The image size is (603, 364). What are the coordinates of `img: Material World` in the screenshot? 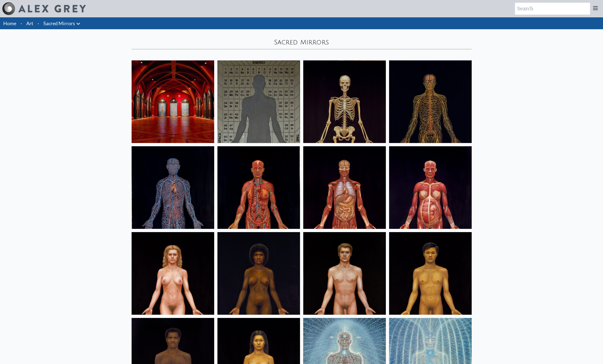 It's located at (259, 102).